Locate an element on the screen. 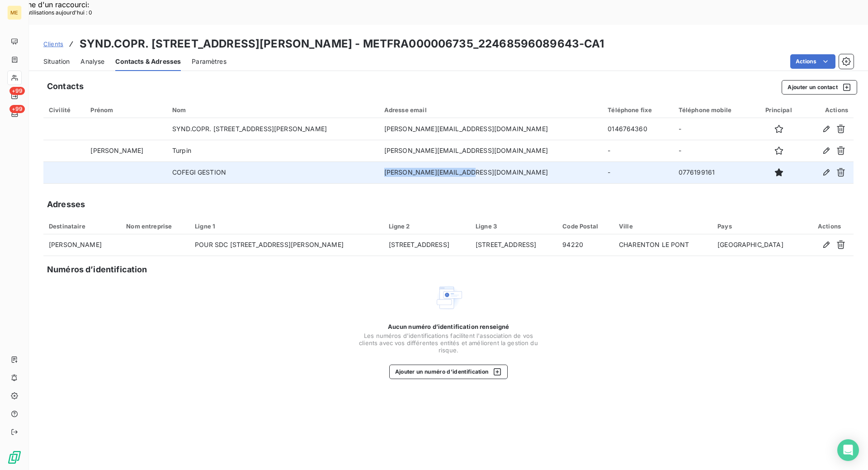 Image resolution: width=868 pixels, height=470 pixels. span: Clients is located at coordinates (54, 44).